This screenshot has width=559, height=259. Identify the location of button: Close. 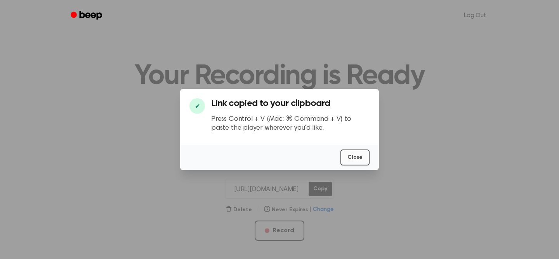
(355, 157).